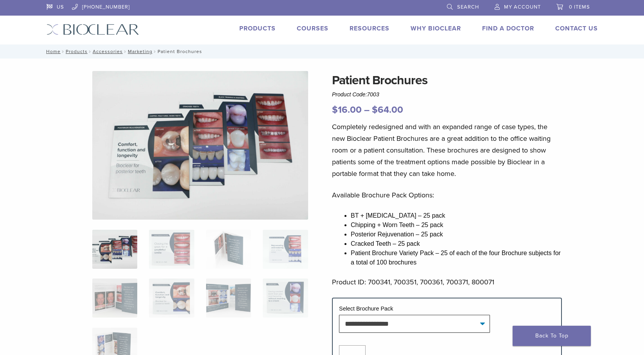  I want to click on img: New-Patient-Brochures_All-Four-1920x1326-1-324x324.jpg, so click(115, 249).